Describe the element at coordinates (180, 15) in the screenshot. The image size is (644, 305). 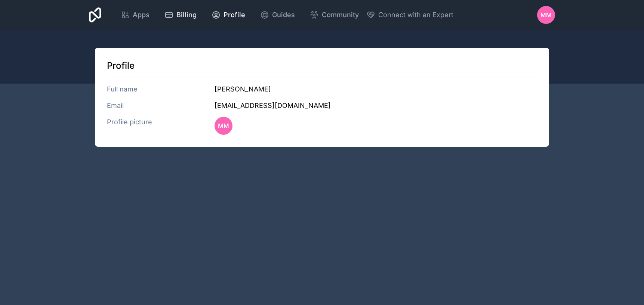
I see `a: Billing` at that location.